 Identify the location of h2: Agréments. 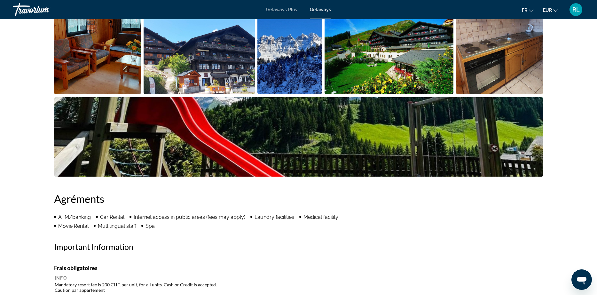
(299, 199).